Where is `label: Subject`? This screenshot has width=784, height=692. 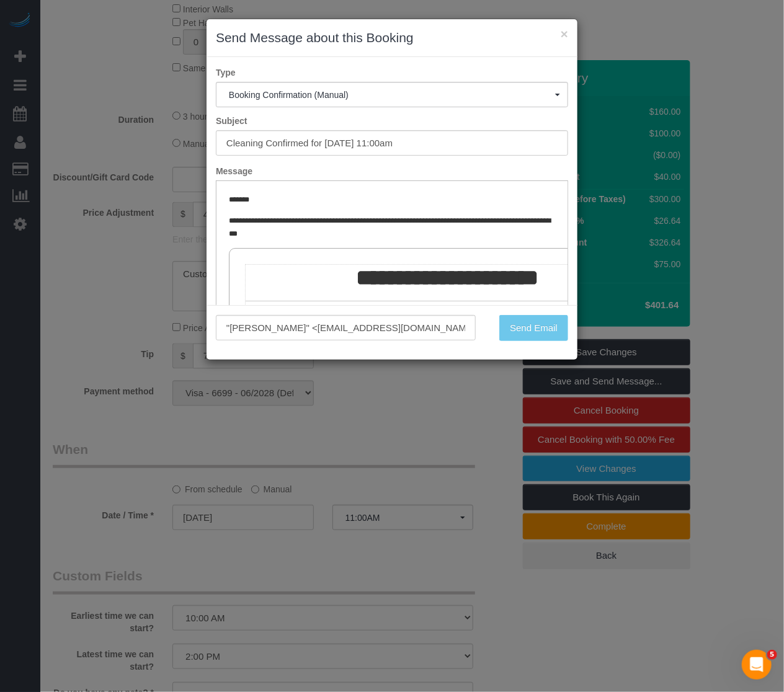
label: Subject is located at coordinates (392, 121).